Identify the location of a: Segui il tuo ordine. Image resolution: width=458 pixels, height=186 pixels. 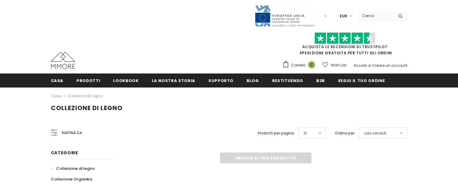
(361, 80).